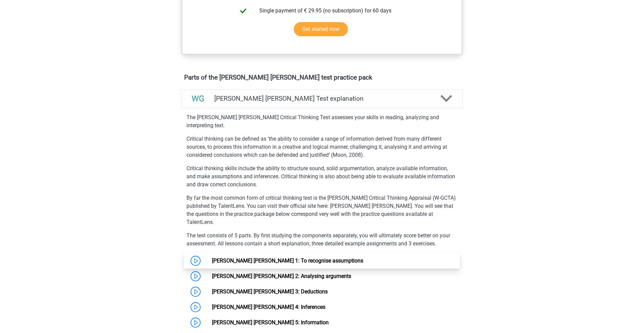  Describe the element at coordinates (322, 239) in the screenshot. I see `p: The test consists of 5 parts. By first studying the components separately, you will ultimately sc...` at that location.